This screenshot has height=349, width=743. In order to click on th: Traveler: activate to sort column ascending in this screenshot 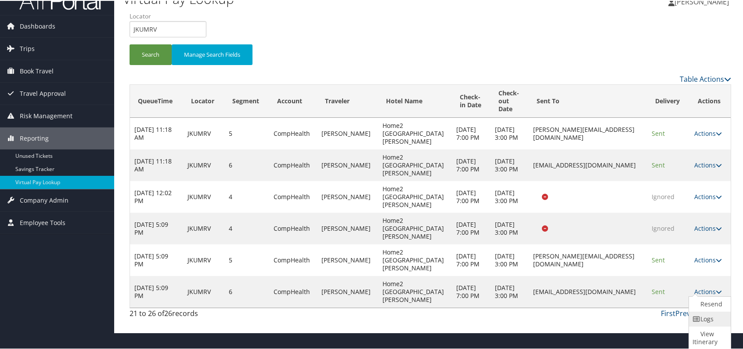, I will do `click(347, 100)`.